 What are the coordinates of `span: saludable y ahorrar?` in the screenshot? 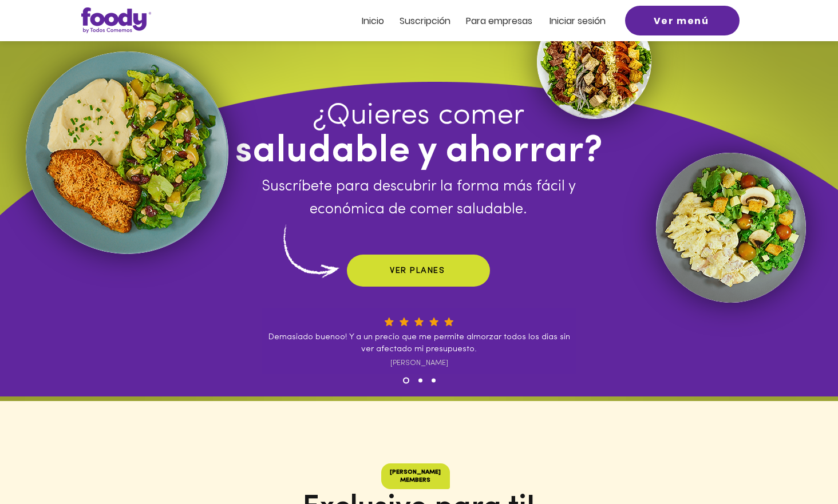 It's located at (418, 151).